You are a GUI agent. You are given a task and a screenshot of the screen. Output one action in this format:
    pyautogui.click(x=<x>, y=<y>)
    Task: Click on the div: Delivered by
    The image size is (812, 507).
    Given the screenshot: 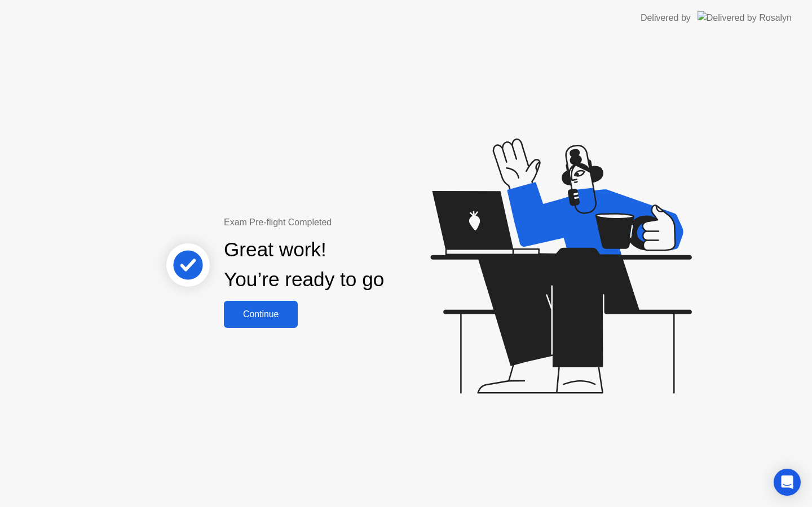 What is the action you would take?
    pyautogui.click(x=666, y=18)
    